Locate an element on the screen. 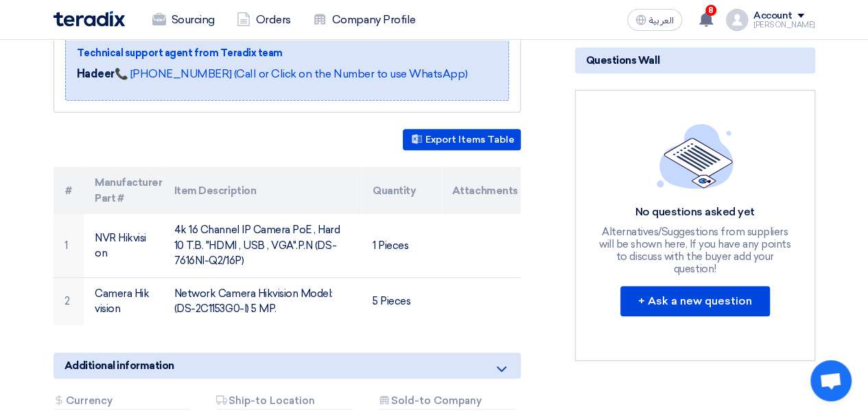  img: Teradix logo is located at coordinates (89, 19).